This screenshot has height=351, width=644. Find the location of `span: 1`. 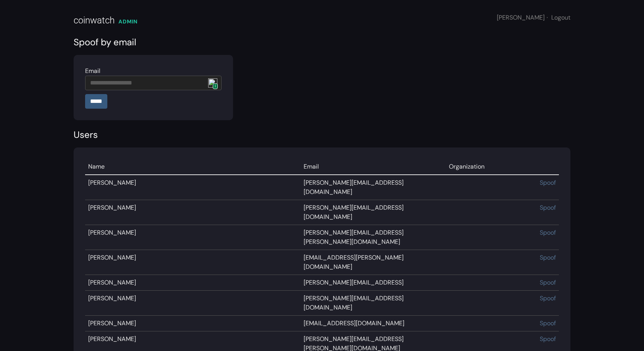

span: 1 is located at coordinates (215, 86).